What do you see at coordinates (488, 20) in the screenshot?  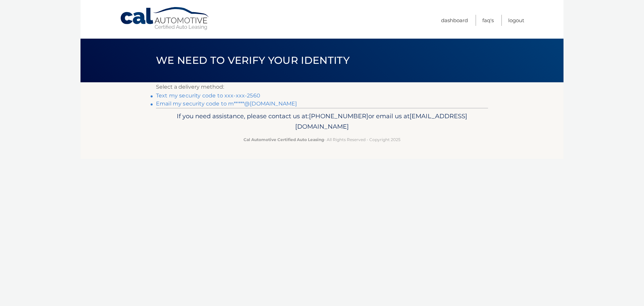 I see `a: FAQ's` at bounding box center [488, 20].